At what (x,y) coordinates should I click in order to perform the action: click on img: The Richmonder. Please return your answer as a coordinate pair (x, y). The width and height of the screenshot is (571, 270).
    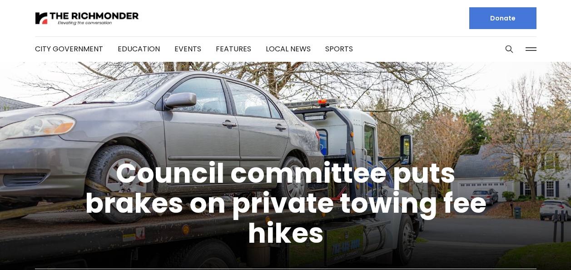
    Looking at the image, I should click on (87, 18).